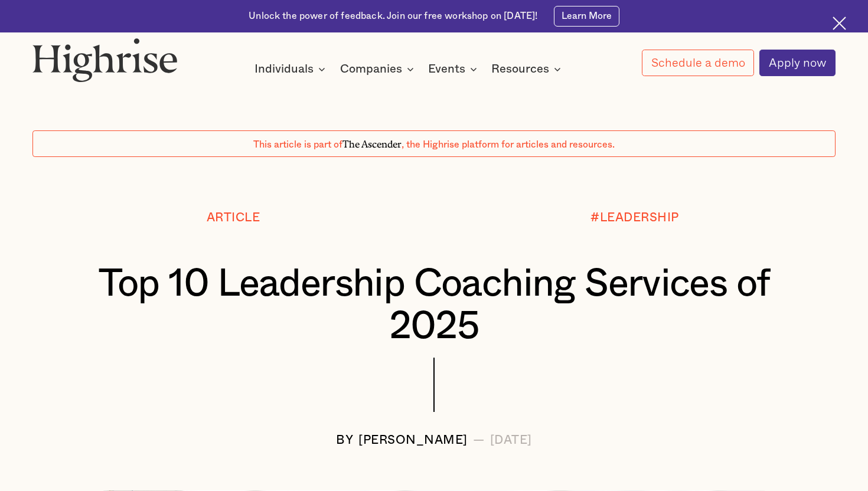 The width and height of the screenshot is (868, 491). What do you see at coordinates (797, 63) in the screenshot?
I see `a: Apply now` at bounding box center [797, 63].